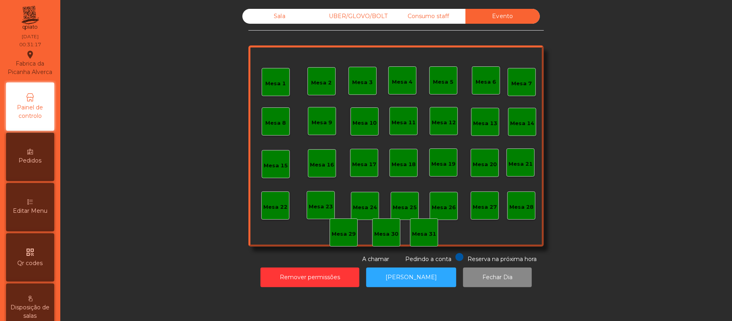 The width and height of the screenshot is (732, 321). Describe the element at coordinates (321, 207) in the screenshot. I see `div: Mesa 23` at that location.